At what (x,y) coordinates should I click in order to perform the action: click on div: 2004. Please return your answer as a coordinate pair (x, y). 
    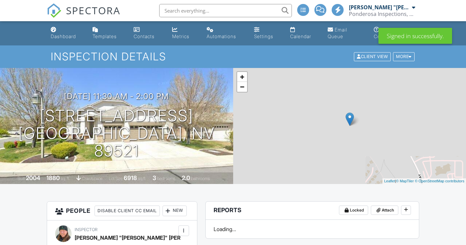
    Looking at the image, I should click on (33, 178).